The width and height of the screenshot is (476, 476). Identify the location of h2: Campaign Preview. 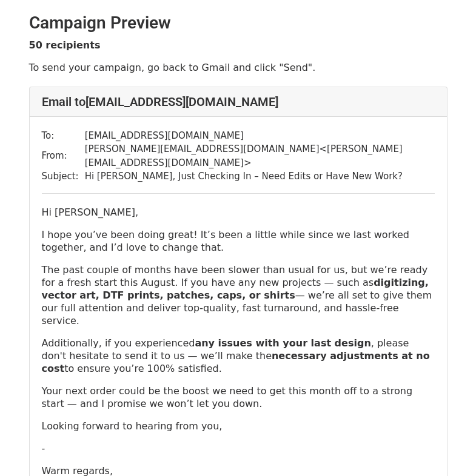
(238, 23).